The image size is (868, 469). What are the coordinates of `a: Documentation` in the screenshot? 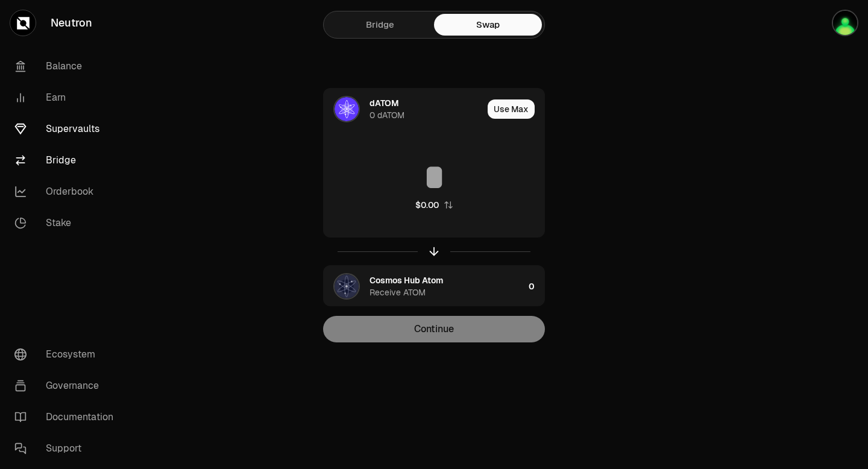 It's located at (68, 417).